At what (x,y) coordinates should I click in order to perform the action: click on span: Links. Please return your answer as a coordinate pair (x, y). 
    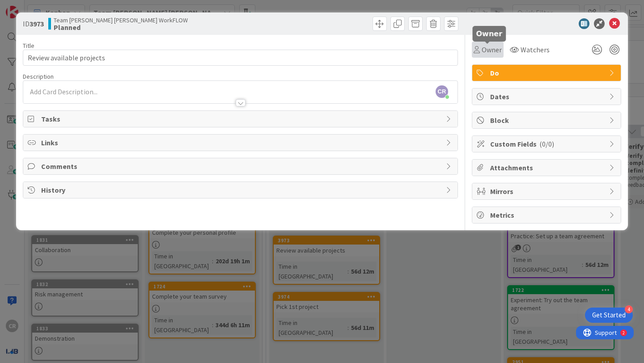
    Looking at the image, I should click on (241, 142).